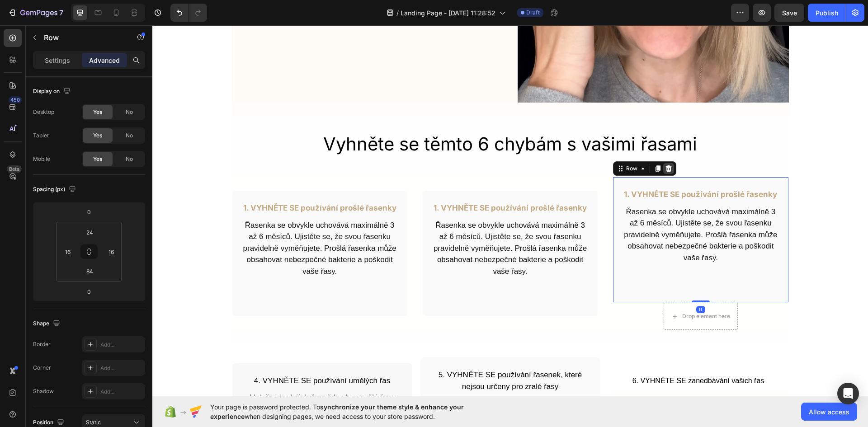 The image size is (868, 427). Describe the element at coordinates (61, 13) in the screenshot. I see `p: 7` at that location.